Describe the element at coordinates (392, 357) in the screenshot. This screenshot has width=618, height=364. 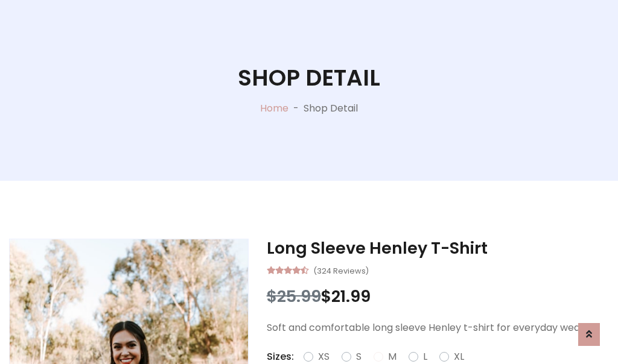
I see `label: M` at that location.